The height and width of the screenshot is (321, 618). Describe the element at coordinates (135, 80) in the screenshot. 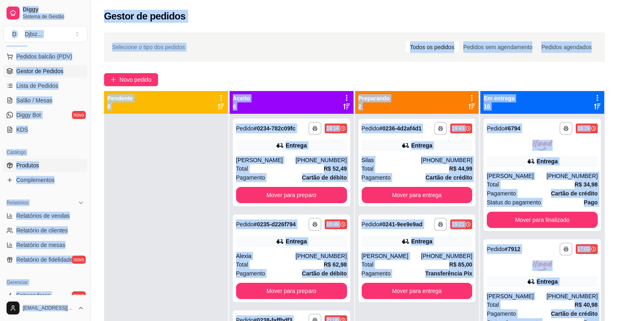

I see `span: Novo pedido` at that location.